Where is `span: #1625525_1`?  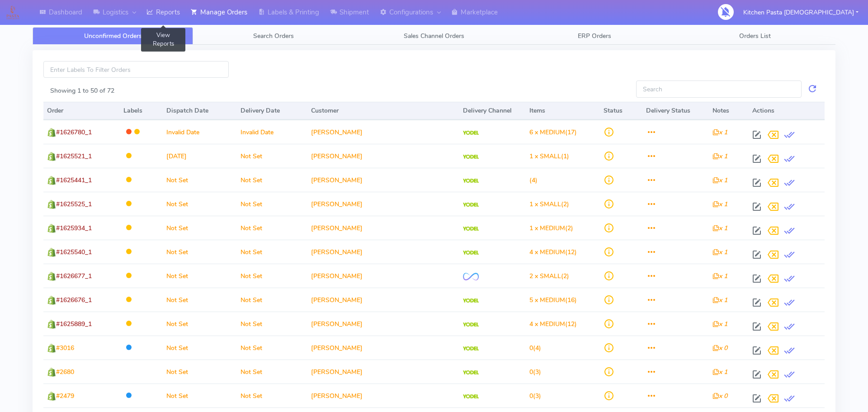
span: #1625525_1 is located at coordinates (74, 204).